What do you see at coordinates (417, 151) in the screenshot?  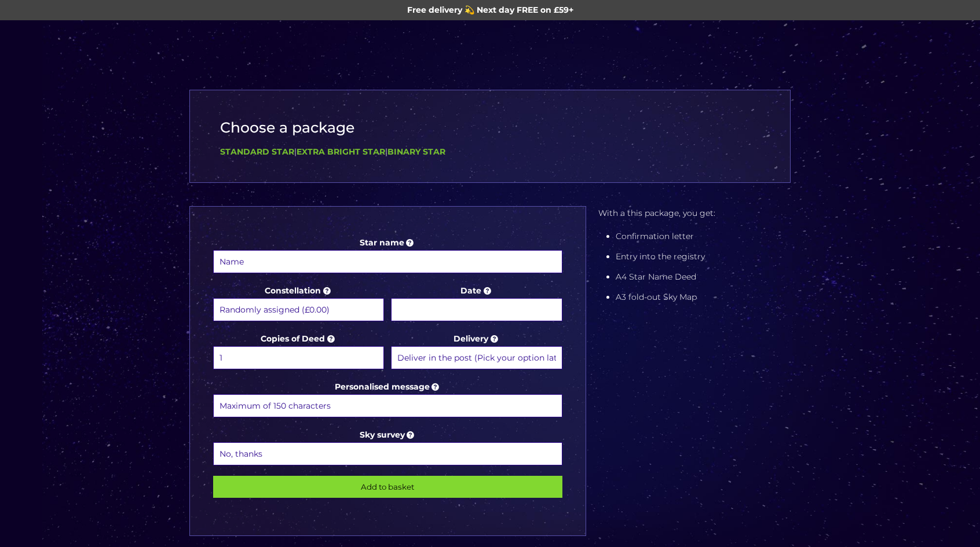 I see `a: Binary Star` at bounding box center [417, 151].